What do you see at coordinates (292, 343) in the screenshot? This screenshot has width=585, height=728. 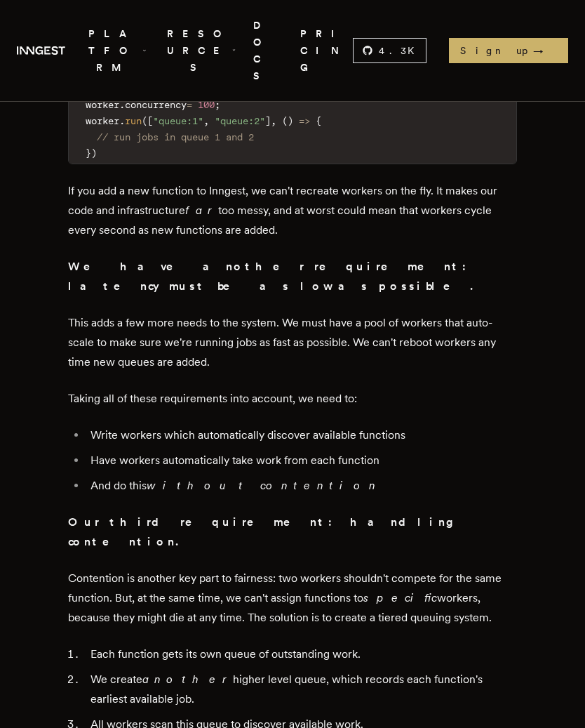 I see `p: This adds a few more needs to the system. We must have a pool of workers that auto-scale to make ...` at bounding box center [292, 343].